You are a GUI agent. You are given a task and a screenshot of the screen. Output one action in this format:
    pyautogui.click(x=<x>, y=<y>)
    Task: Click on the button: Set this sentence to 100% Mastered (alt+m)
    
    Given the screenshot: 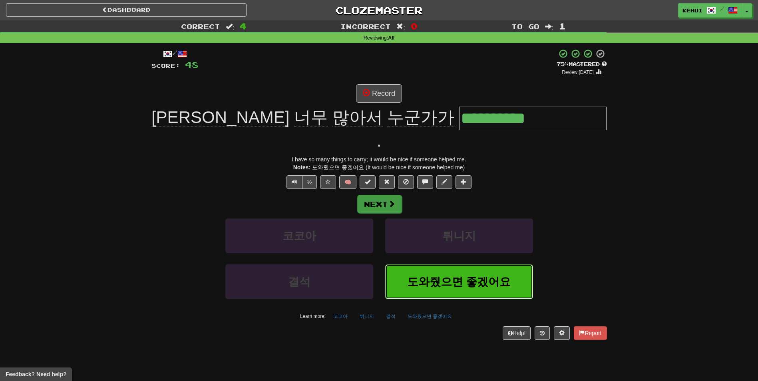 What is the action you would take?
    pyautogui.click(x=368, y=182)
    